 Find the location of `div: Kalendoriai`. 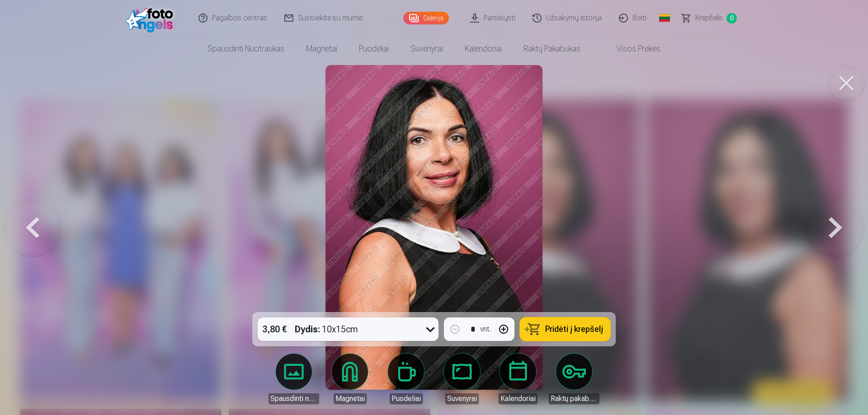

div: Kalendoriai is located at coordinates (518, 398).